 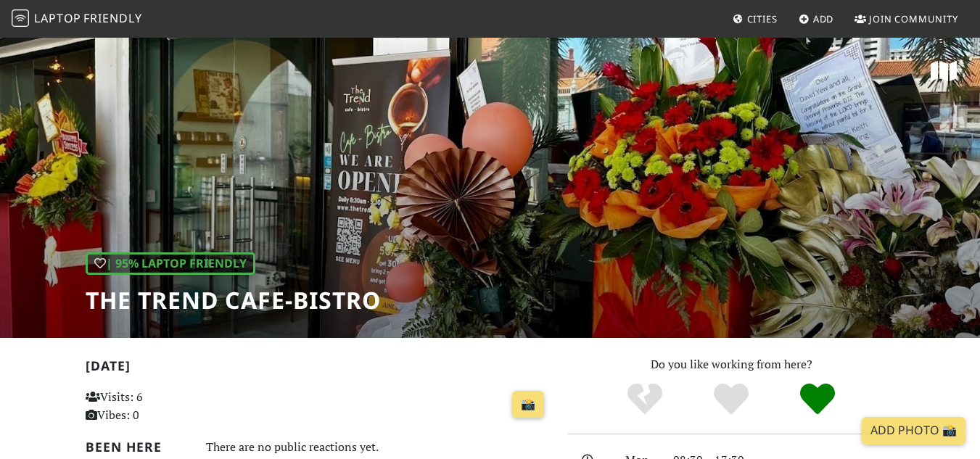 What do you see at coordinates (112, 18) in the screenshot?
I see `span: Friendly` at bounding box center [112, 18].